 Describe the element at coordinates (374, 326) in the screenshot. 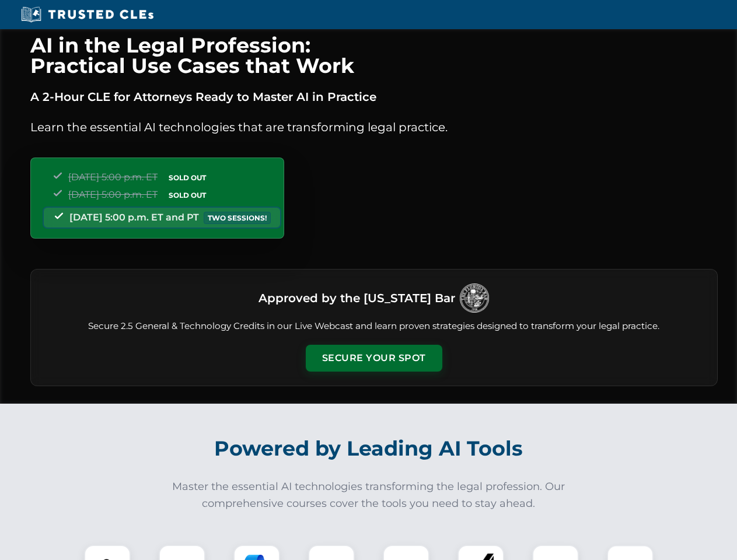

I see `p: Secure 2.5 General & Technology Credits in our Live Webcast and learn proven strategies designed ...` at that location.